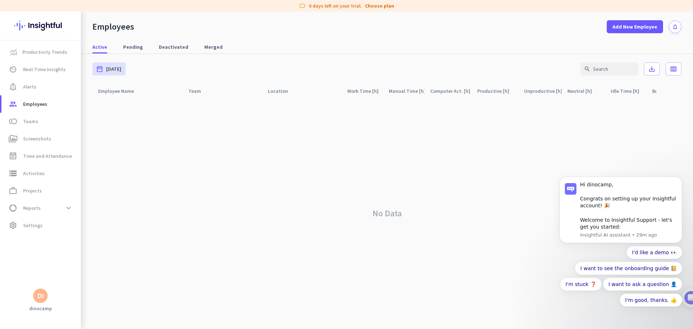  I want to click on i: date_range, so click(100, 69).